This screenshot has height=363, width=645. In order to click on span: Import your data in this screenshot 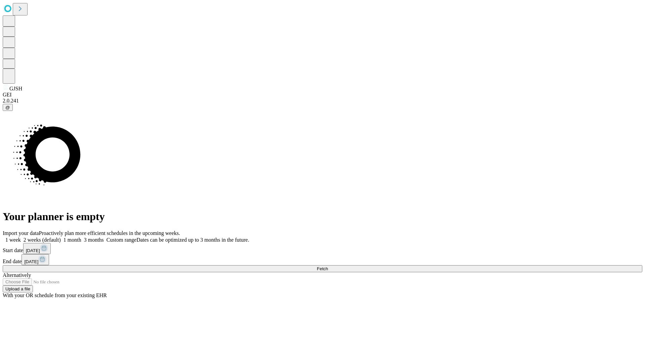, I will do `click(21, 233)`.